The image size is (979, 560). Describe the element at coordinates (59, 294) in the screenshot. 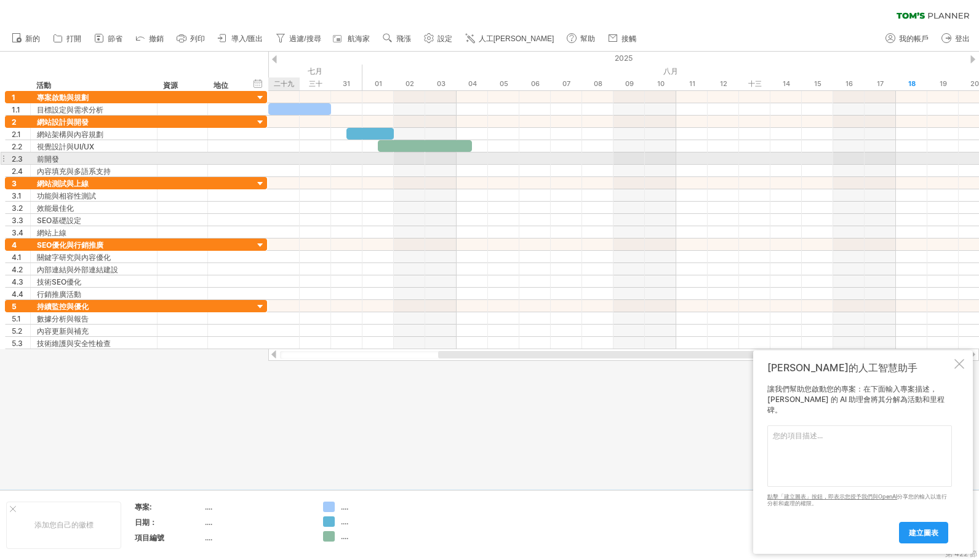

I see `font: 行銷推廣活動` at that location.